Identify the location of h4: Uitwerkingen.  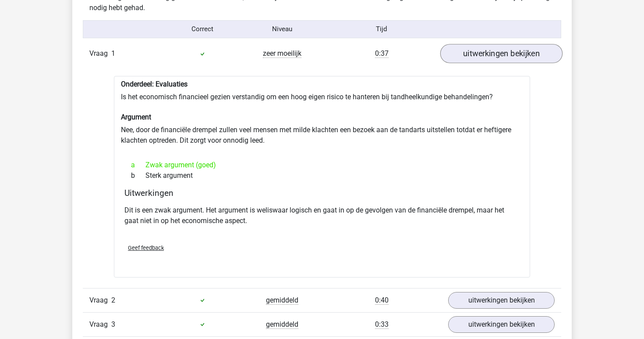
(322, 193).